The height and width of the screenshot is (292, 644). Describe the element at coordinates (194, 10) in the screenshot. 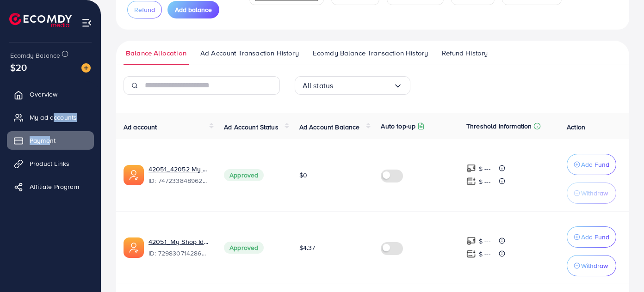

I see `span: Add balance` at that location.